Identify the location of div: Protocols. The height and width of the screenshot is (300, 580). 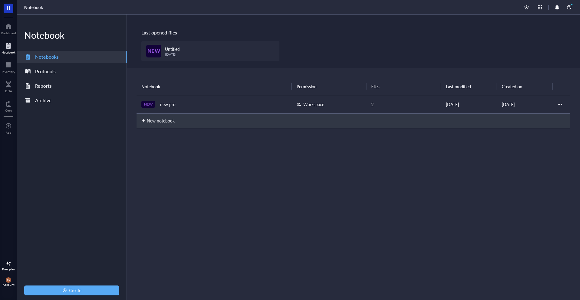
(45, 71).